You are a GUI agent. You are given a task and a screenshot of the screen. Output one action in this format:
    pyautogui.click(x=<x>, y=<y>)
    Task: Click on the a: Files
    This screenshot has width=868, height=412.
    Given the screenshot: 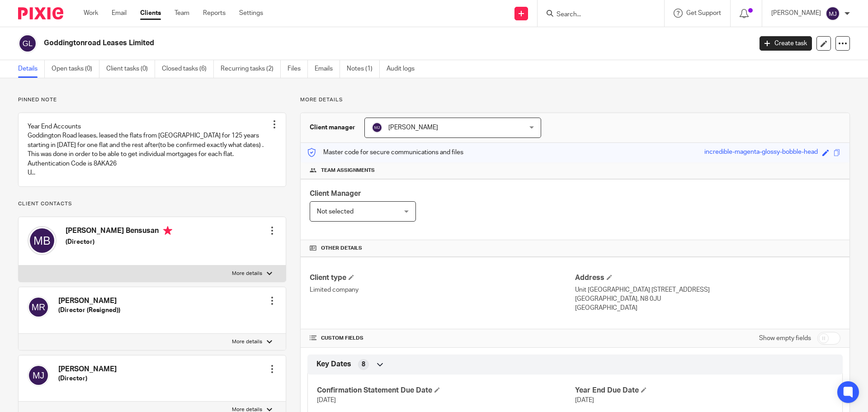 What is the action you would take?
    pyautogui.click(x=297, y=69)
    